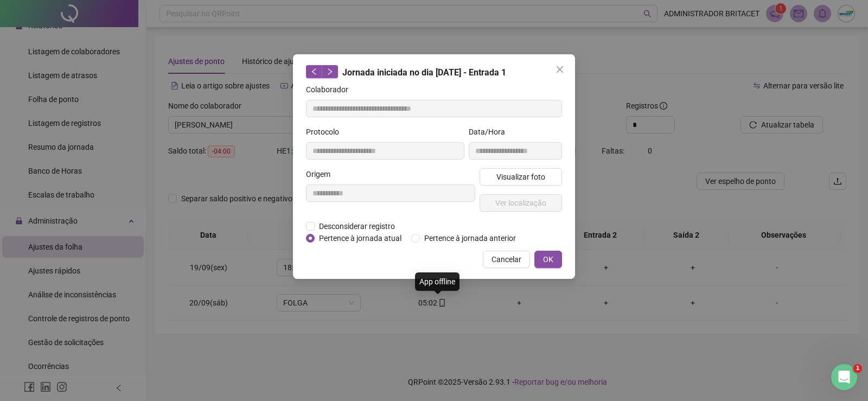 The width and height of the screenshot is (868, 401). I want to click on label: Origem, so click(322, 174).